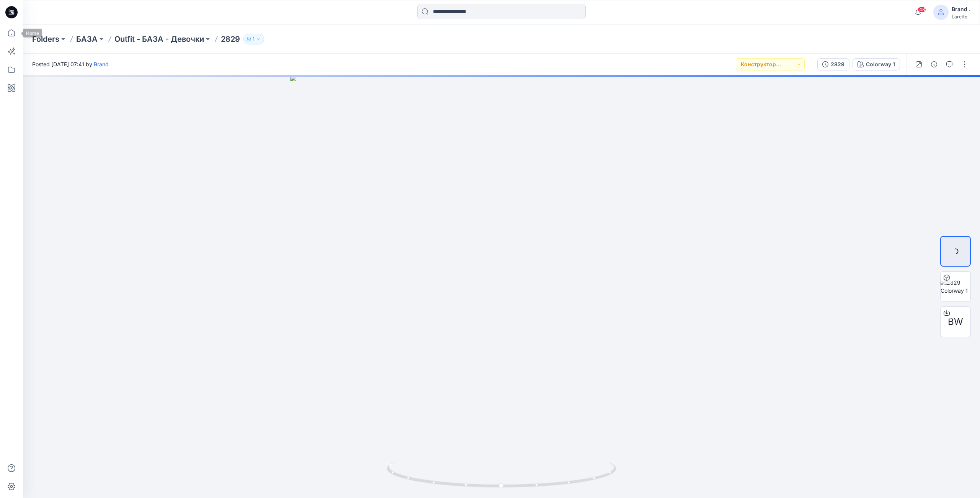  I want to click on a: Brand ., so click(103, 64).